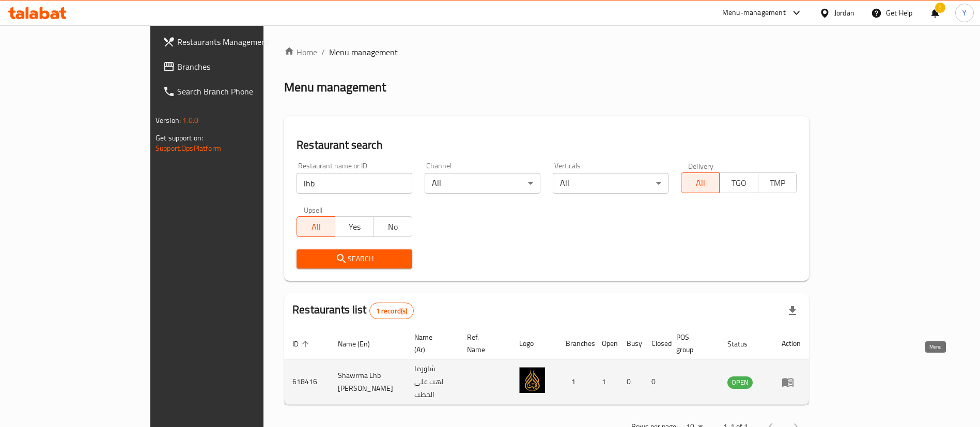 The width and height of the screenshot is (980, 427). What do you see at coordinates (606, 344) in the screenshot?
I see `th: Open` at bounding box center [606, 344].